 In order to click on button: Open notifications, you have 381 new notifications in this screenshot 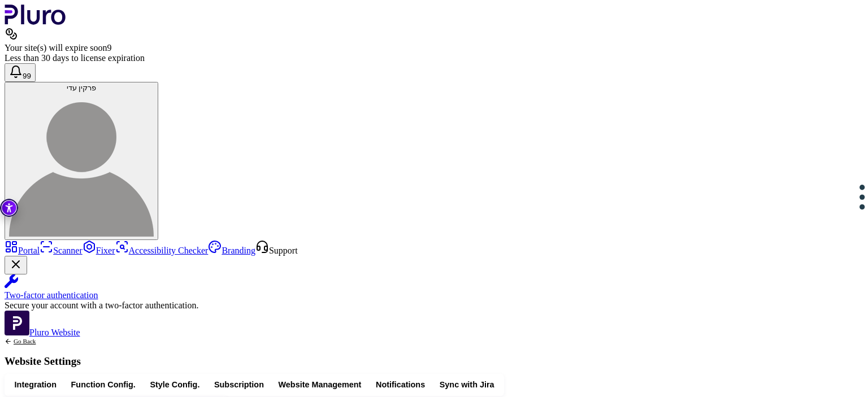, I will do `click(20, 73)`.